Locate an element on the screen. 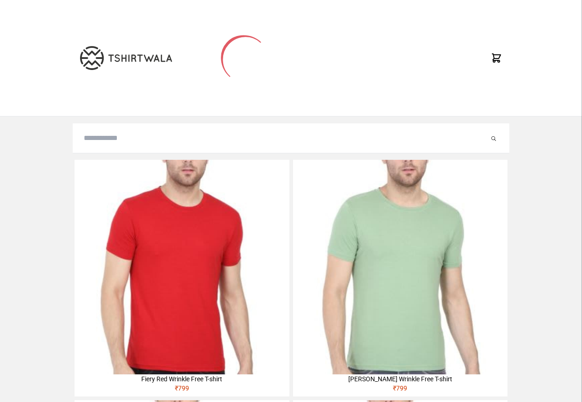  a: Fiery Red Wrinkle Free T-shirt₹799 is located at coordinates (182, 278).